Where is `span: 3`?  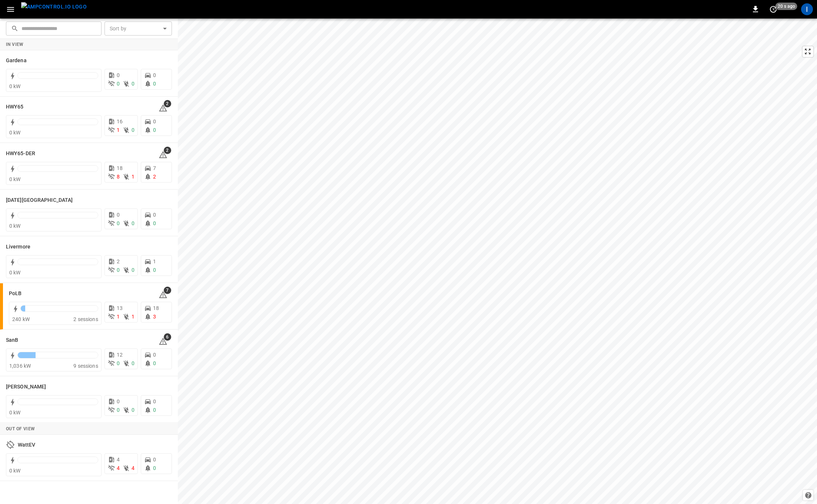
span: 3 is located at coordinates (154, 317).